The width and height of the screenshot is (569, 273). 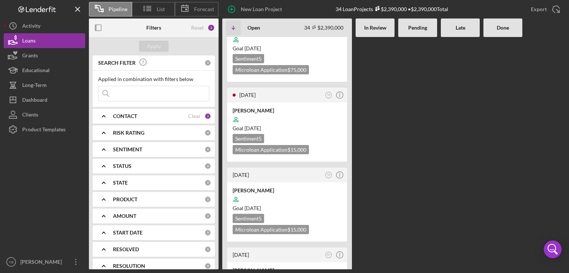 What do you see at coordinates (154, 46) in the screenshot?
I see `div: Apply` at bounding box center [154, 46].